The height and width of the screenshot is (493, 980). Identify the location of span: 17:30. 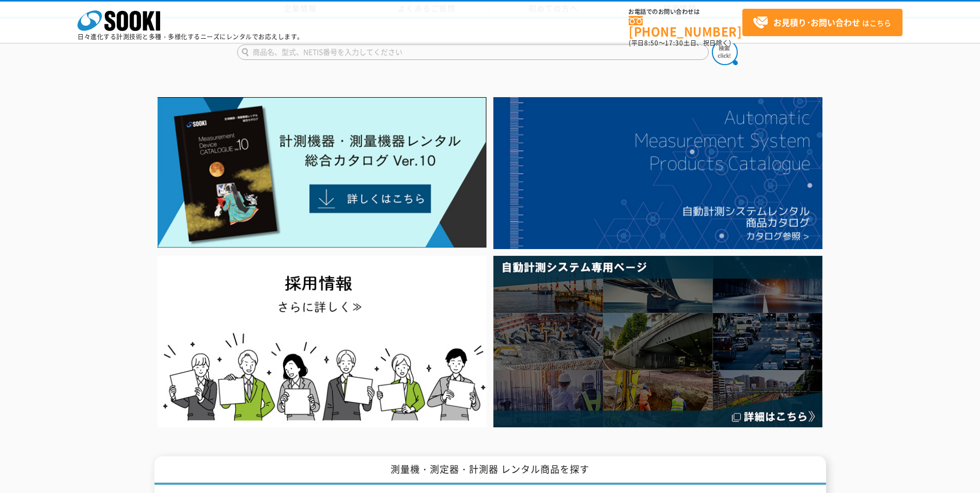
(674, 43).